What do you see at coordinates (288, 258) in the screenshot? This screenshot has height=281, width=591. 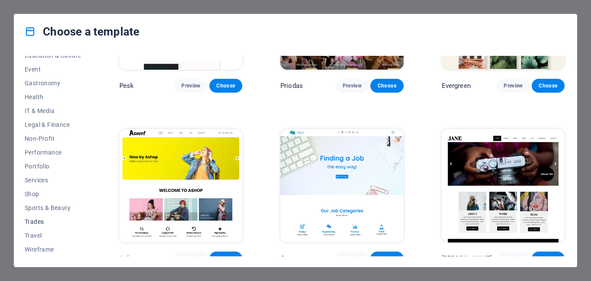 I see `p: Opus` at bounding box center [288, 258].